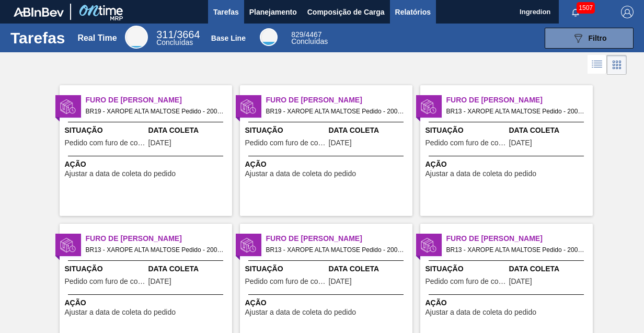 The height and width of the screenshot is (333, 644). I want to click on h1: Tarefas, so click(38, 38).